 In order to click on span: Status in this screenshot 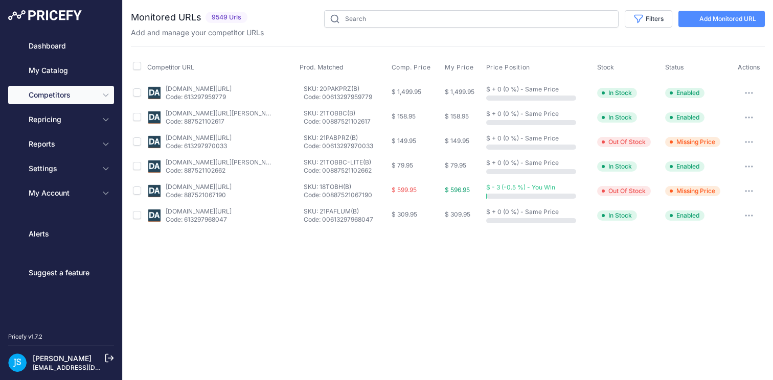, I will do `click(674, 67)`.